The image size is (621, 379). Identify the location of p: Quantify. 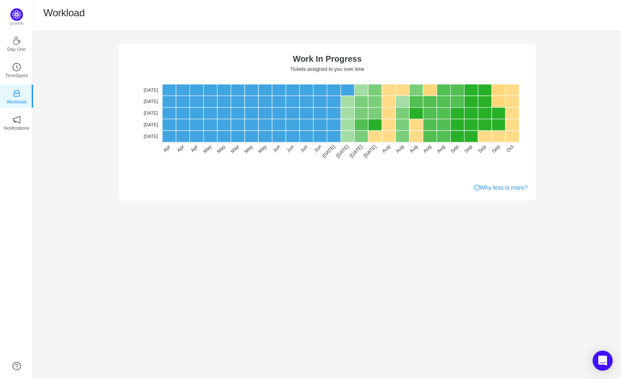
(17, 24).